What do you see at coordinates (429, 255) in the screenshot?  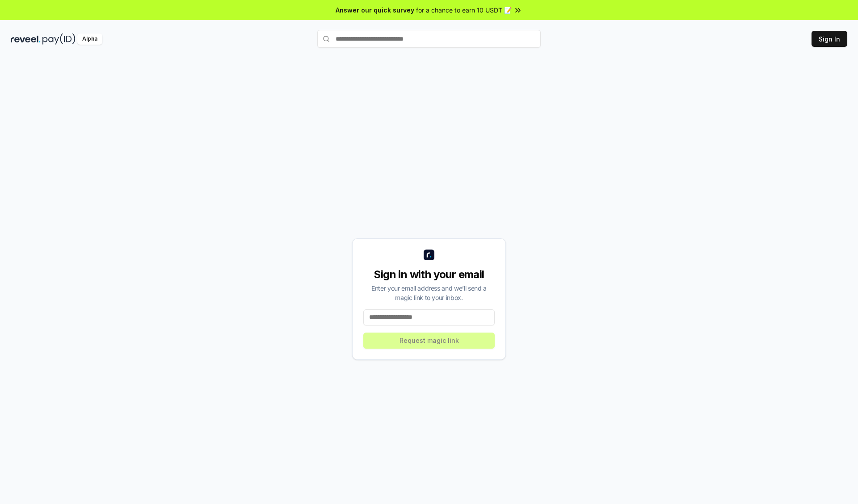 I see `img: logo_small` at bounding box center [429, 255].